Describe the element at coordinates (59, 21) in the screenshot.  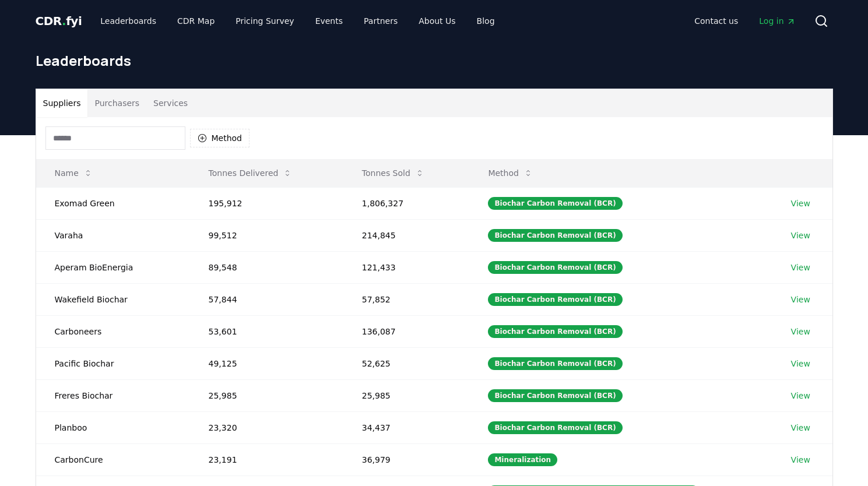
I see `a: CDR.fyi` at that location.